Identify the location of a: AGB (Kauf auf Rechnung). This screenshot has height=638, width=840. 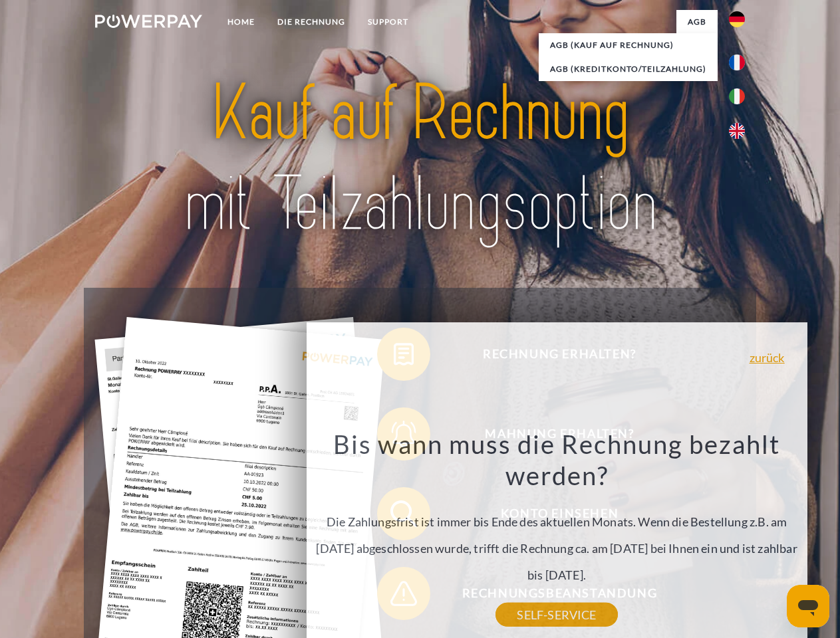
(628, 45).